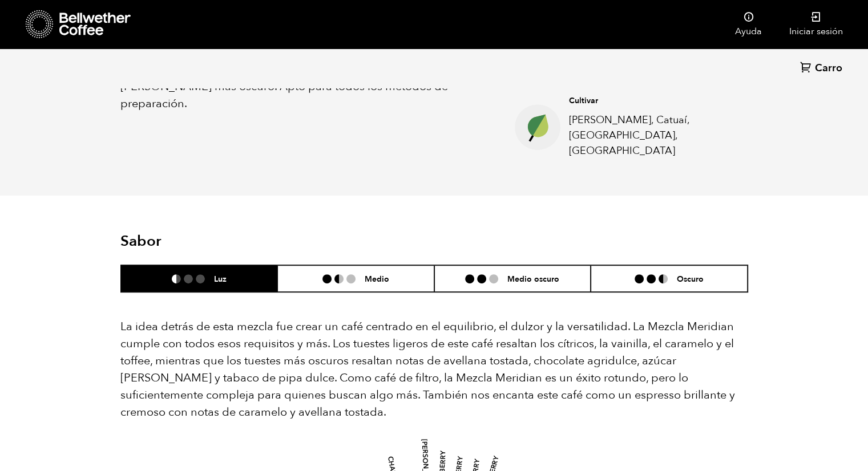 Image resolution: width=868 pixels, height=471 pixels. What do you see at coordinates (140, 241) in the screenshot?
I see `font: Sabor` at bounding box center [140, 241].